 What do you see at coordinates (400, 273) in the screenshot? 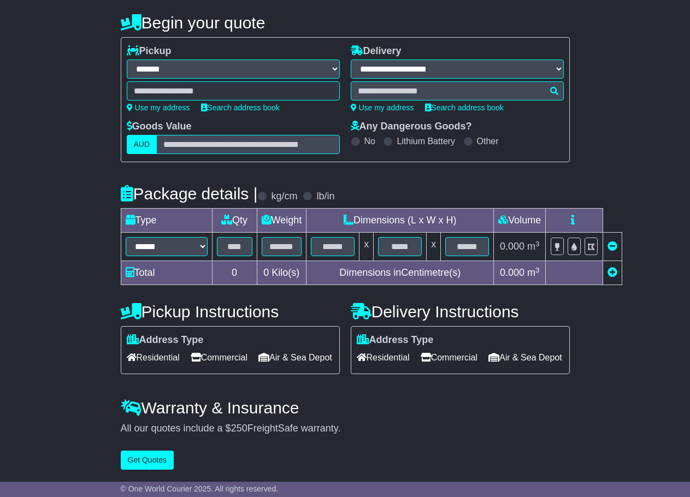
I see `td: Dimensions in Centimetre(s)` at bounding box center [400, 273].